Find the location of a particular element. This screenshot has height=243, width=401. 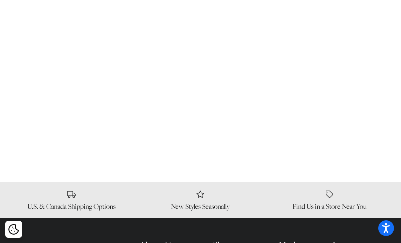

a: Find Us in a Store Near You is located at coordinates (330, 200).